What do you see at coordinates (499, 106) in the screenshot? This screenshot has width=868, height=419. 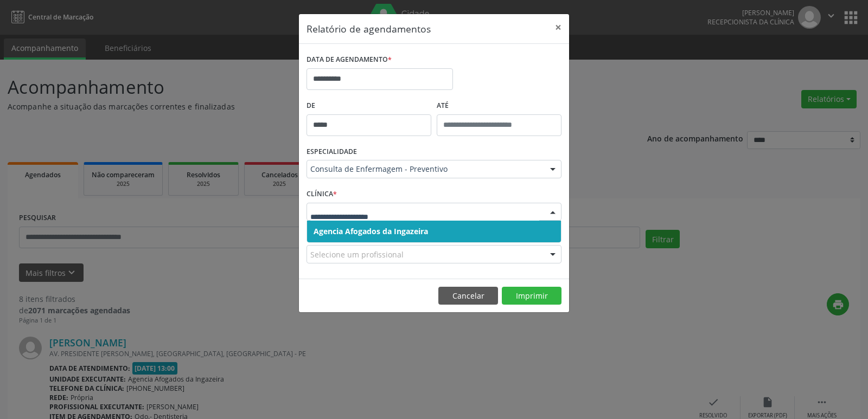 I see `label: ATÉ` at bounding box center [499, 106].